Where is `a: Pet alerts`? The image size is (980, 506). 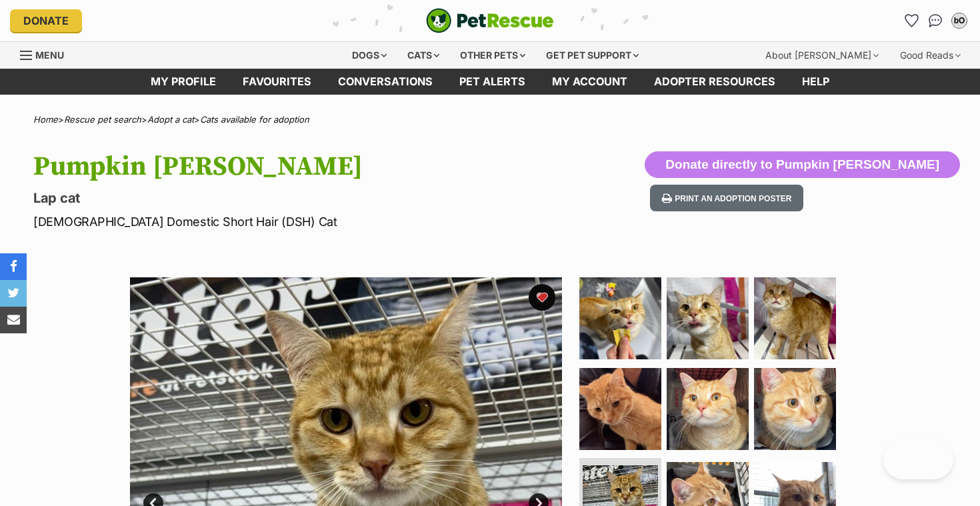
a: Pet alerts is located at coordinates (492, 81).